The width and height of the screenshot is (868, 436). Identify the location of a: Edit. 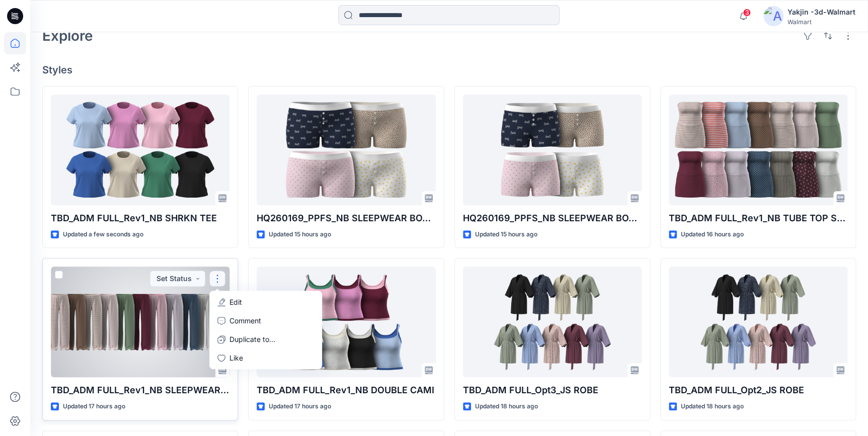
(266, 302).